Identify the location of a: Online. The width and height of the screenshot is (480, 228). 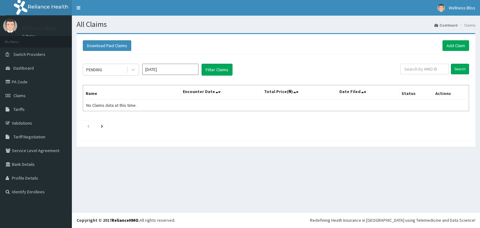
(29, 36).